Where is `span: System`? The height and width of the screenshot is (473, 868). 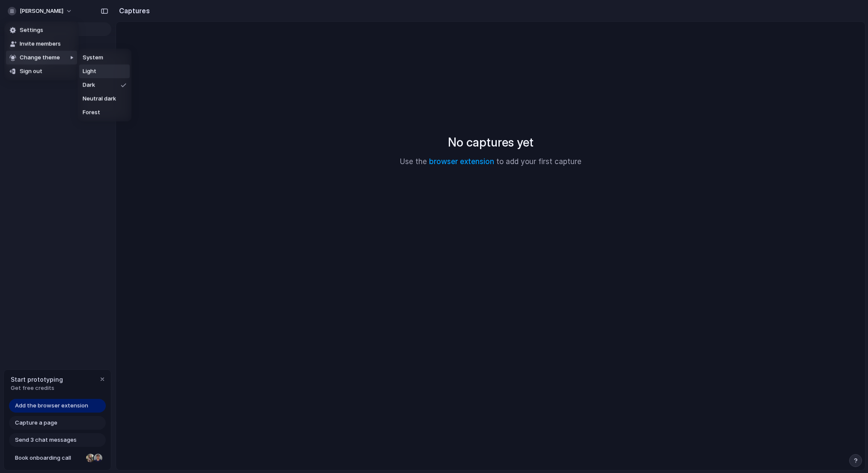
span: System is located at coordinates (93, 58).